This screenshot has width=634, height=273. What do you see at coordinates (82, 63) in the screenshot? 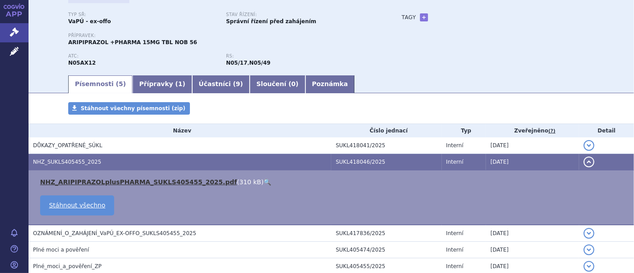
I see `strong: ARIPIPRAZOL` at bounding box center [82, 63].